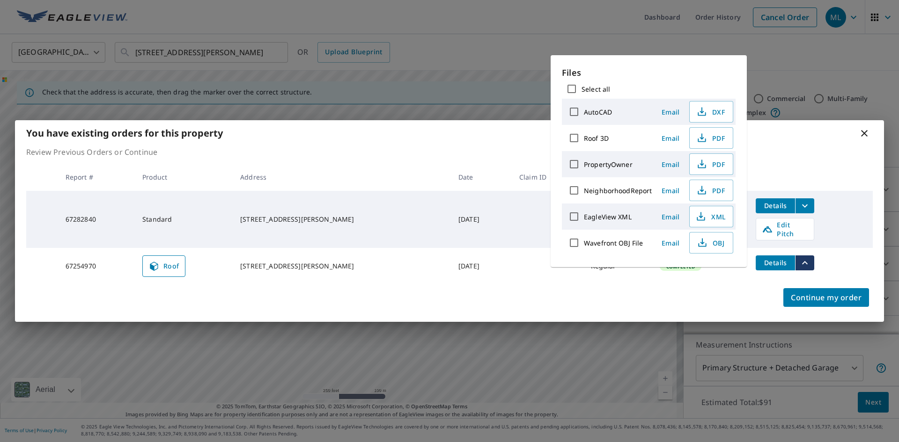  I want to click on label: AutoCAD, so click(598, 112).